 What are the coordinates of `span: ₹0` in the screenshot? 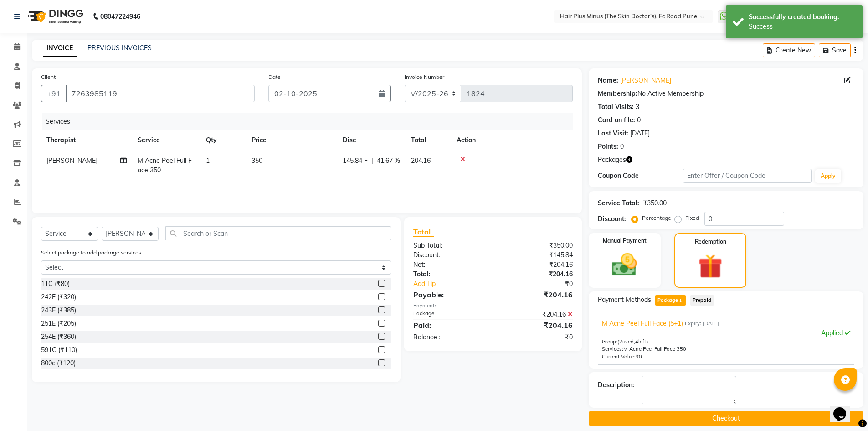 It's located at (639, 357).